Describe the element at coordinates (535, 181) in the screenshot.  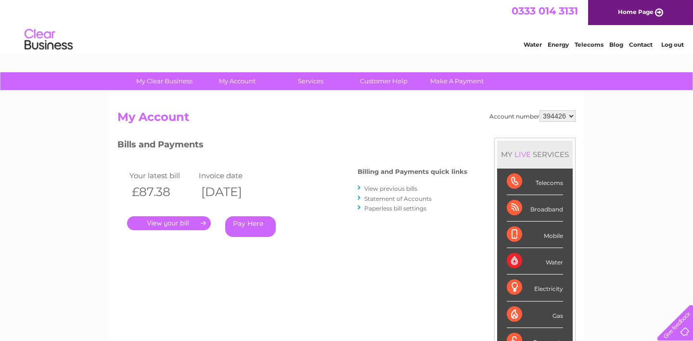
I see `div: Telecoms` at that location.